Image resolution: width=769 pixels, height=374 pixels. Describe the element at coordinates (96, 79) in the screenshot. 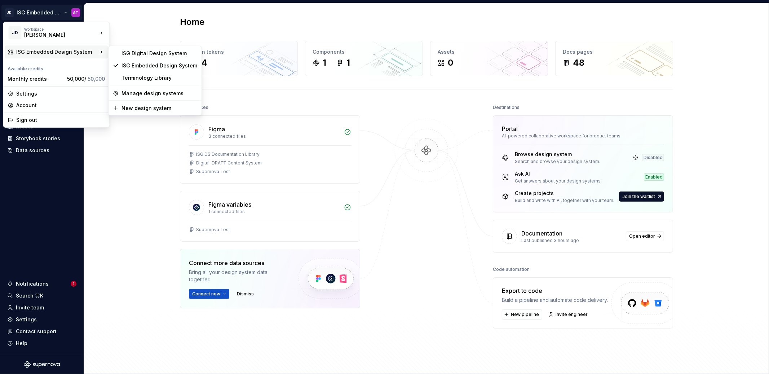

I see `span: 50,000` at that location.